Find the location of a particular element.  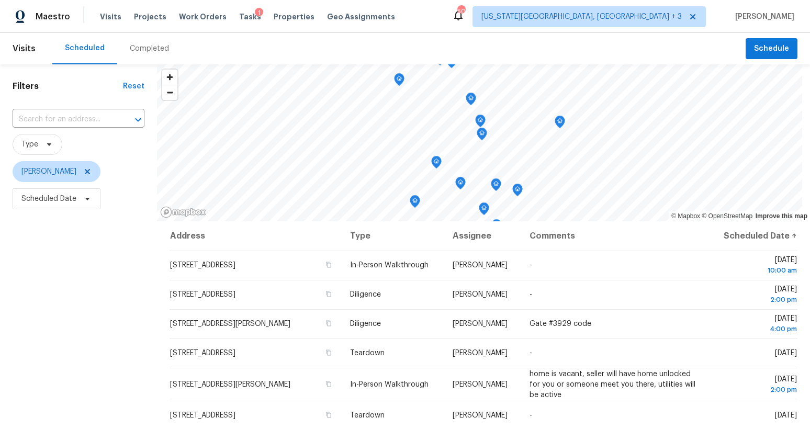

h1: Filters is located at coordinates (68, 86).